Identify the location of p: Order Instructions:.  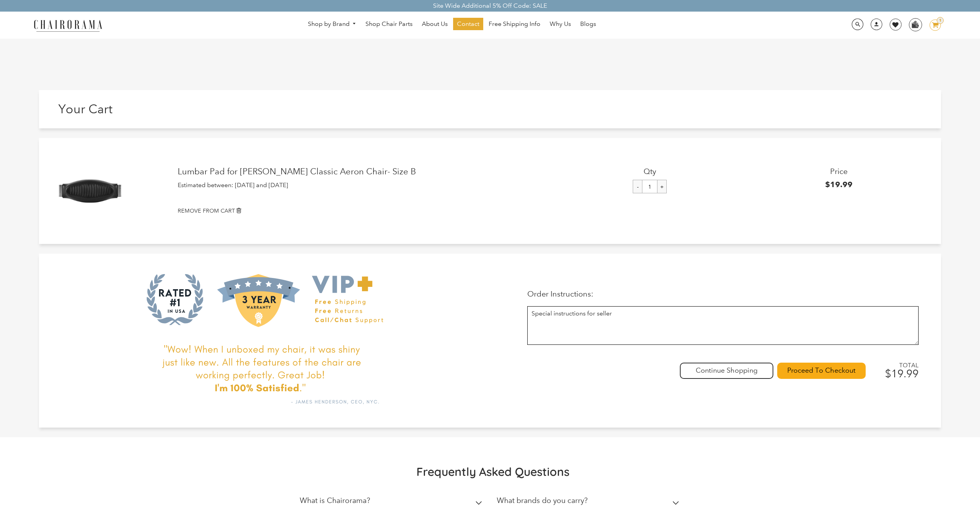
(723, 294).